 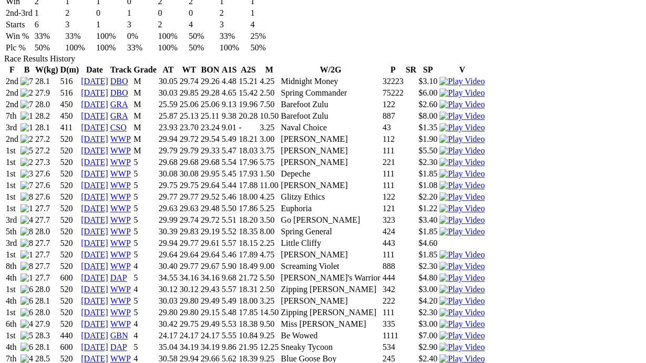 I want to click on th: F, so click(x=12, y=70).